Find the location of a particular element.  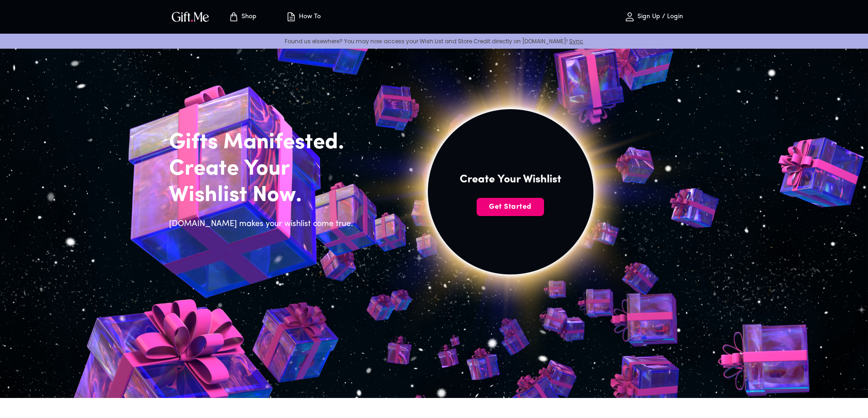

img: how-to.svg is located at coordinates (291, 17).